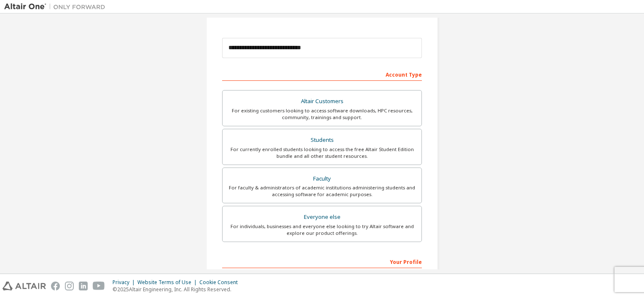 Image resolution: width=644 pixels, height=298 pixels. I want to click on div: Students, so click(322, 141).